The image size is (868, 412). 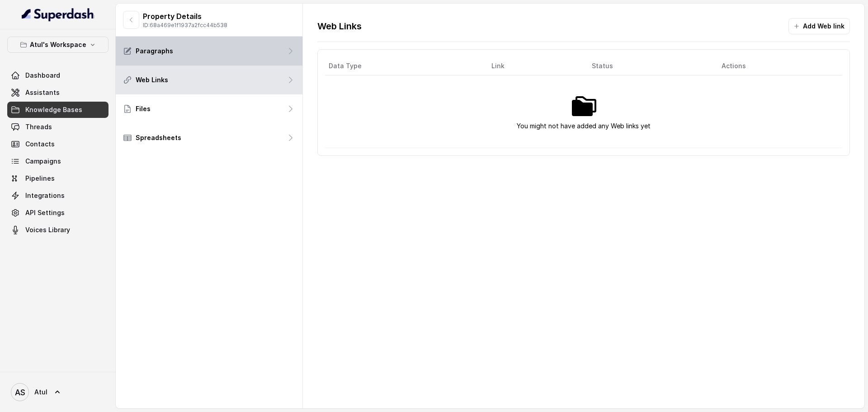 I want to click on th: Data Type, so click(x=404, y=66).